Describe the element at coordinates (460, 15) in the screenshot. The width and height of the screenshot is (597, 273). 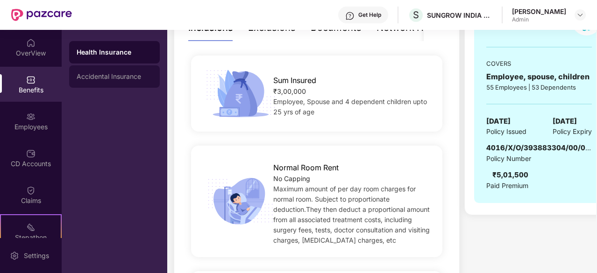
I see `div: SUNGROW INDIA PRIVATE LIMITED` at that location.